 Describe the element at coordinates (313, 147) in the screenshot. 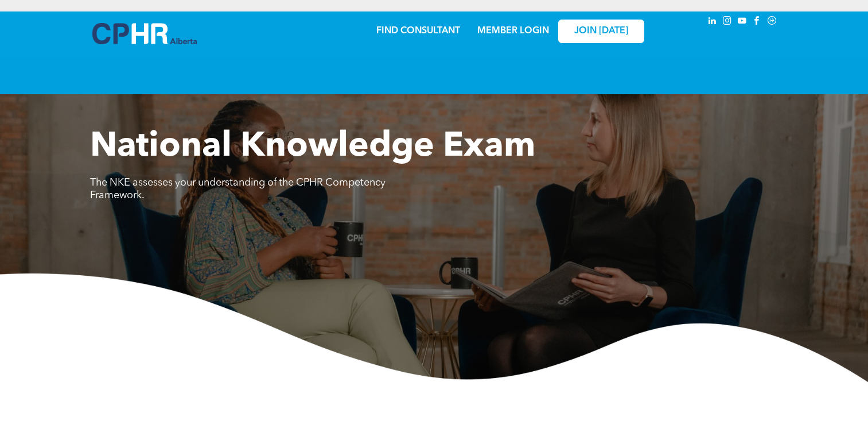

I see `span: National Knowledge Exam` at that location.